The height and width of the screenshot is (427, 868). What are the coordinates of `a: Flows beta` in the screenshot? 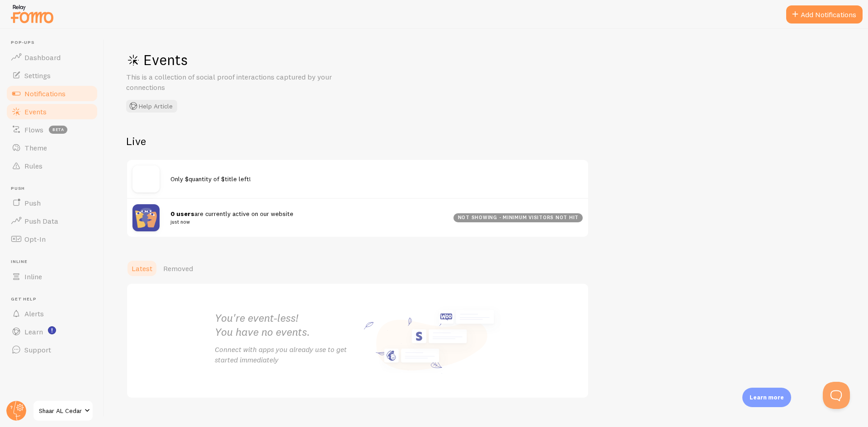 It's located at (52, 130).